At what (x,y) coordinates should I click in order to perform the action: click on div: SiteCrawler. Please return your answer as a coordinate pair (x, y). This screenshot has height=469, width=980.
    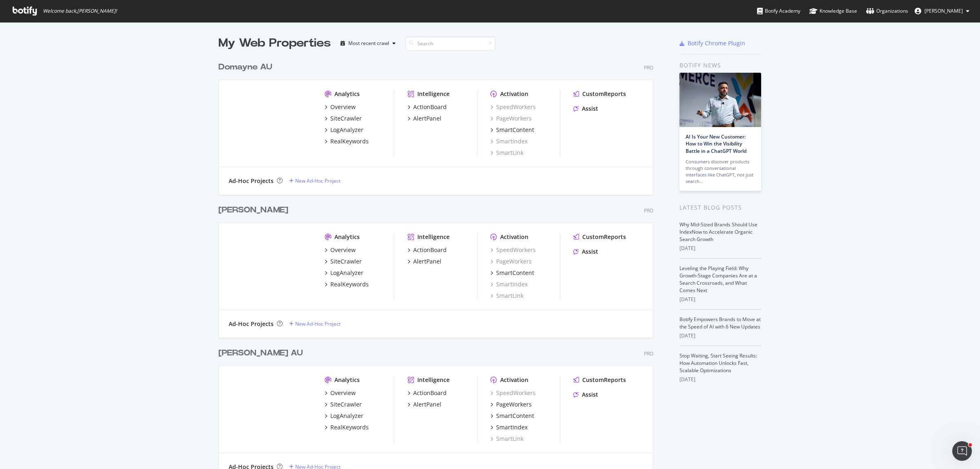
    Looking at the image, I should click on (346, 405).